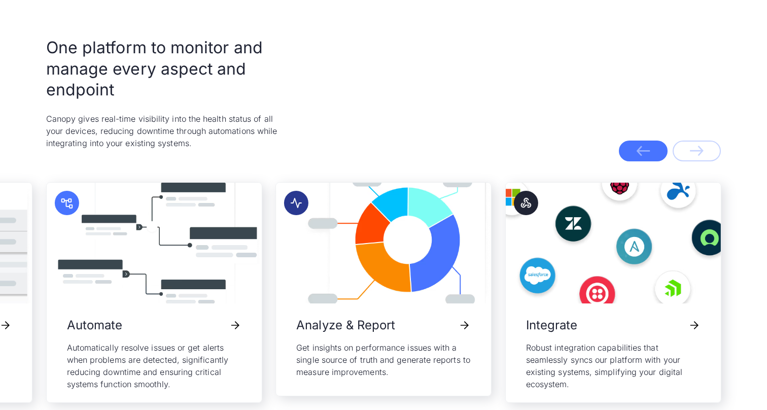 The width and height of the screenshot is (767, 410). Describe the element at coordinates (154, 292) in the screenshot. I see `a: AutomateAutomatically resolve issues or get alerts when problems are detected, significantly redu...` at that location.